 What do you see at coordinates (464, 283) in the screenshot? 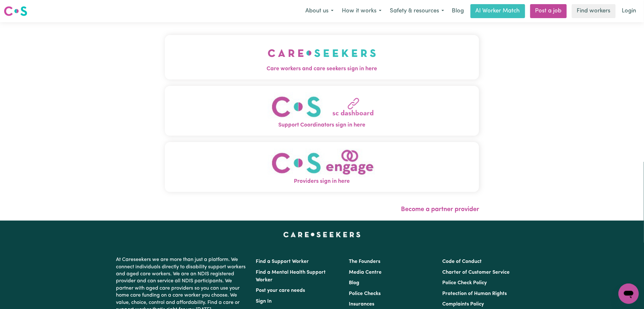
I see `a: Police Check Policy` at bounding box center [464, 283].